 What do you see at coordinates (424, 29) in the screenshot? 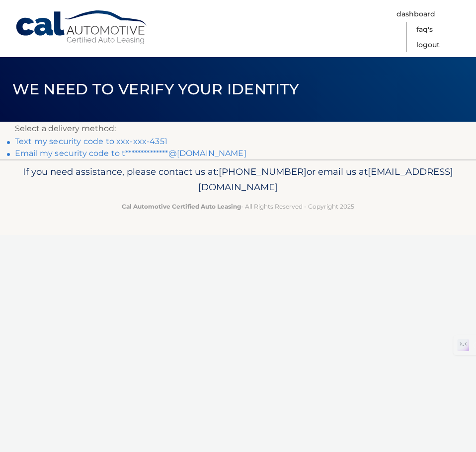
I see `a: FAQ's` at bounding box center [424, 29].